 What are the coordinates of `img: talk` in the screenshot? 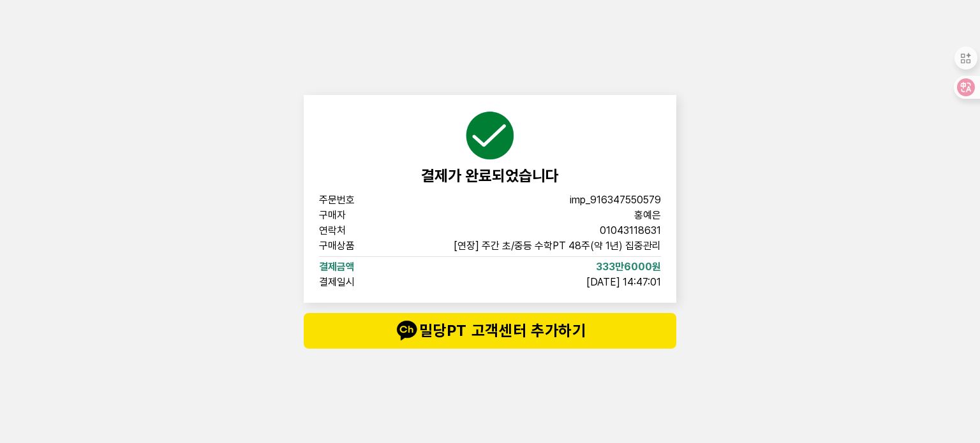 It's located at (407, 331).